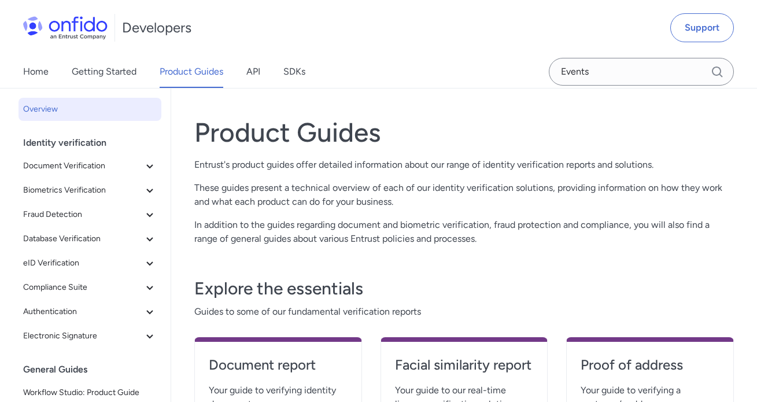  I want to click on span: Overview, so click(90, 109).